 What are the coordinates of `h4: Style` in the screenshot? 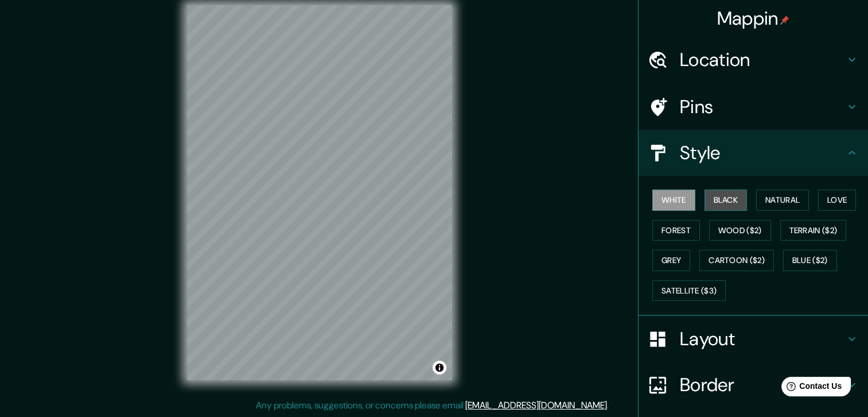 It's located at (763, 153).